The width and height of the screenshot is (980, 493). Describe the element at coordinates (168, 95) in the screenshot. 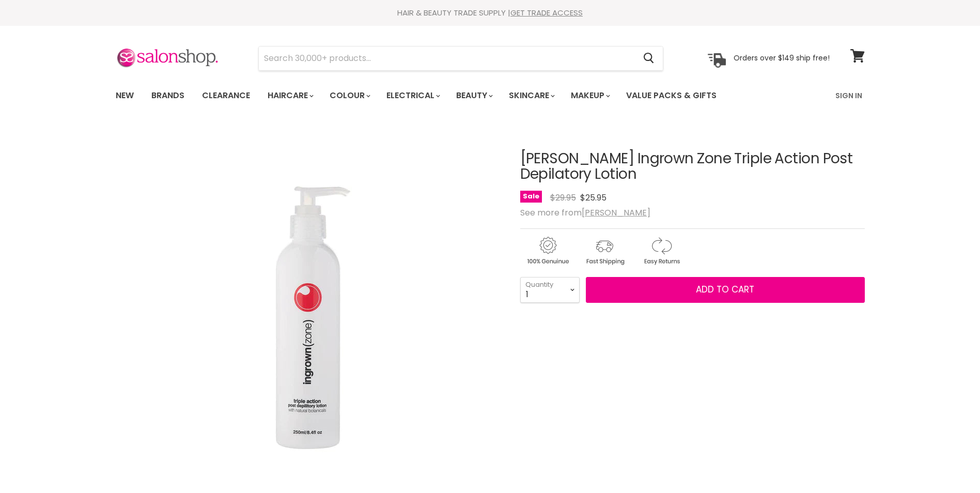

I see `a: Brands` at that location.